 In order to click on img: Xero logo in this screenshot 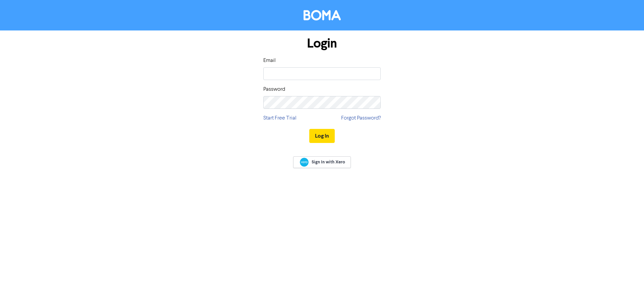, I will do `click(304, 162)`.